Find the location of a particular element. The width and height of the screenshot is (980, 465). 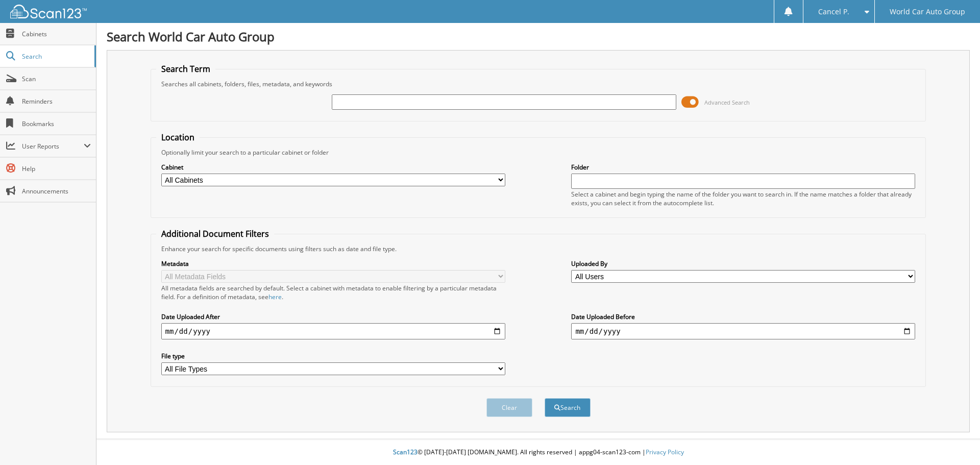

span: Scan is located at coordinates (56, 78).